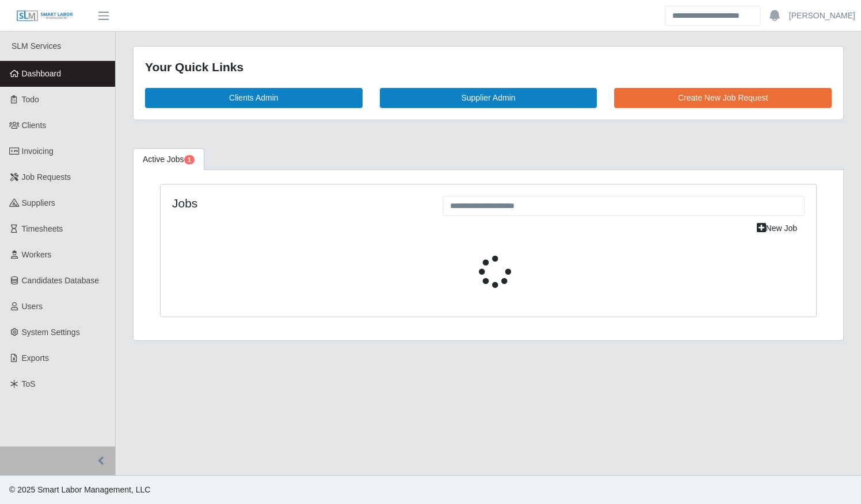 The image size is (861, 504). I want to click on span: Job Requests, so click(46, 177).